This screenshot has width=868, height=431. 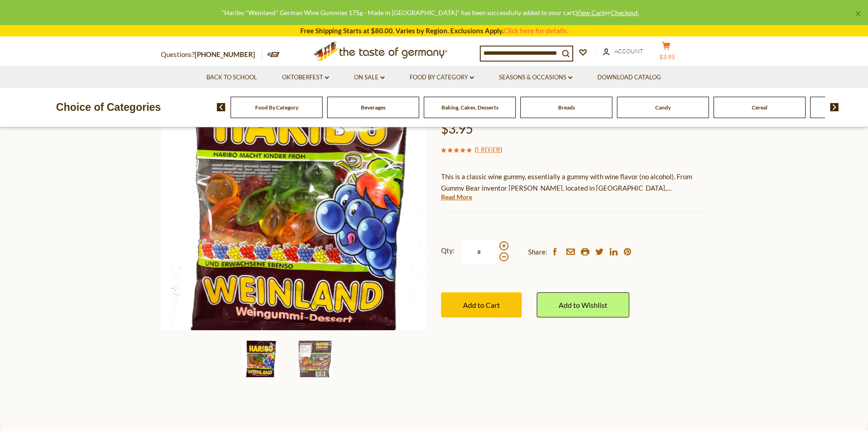 What do you see at coordinates (566, 107) in the screenshot?
I see `span: Breads` at bounding box center [566, 107].